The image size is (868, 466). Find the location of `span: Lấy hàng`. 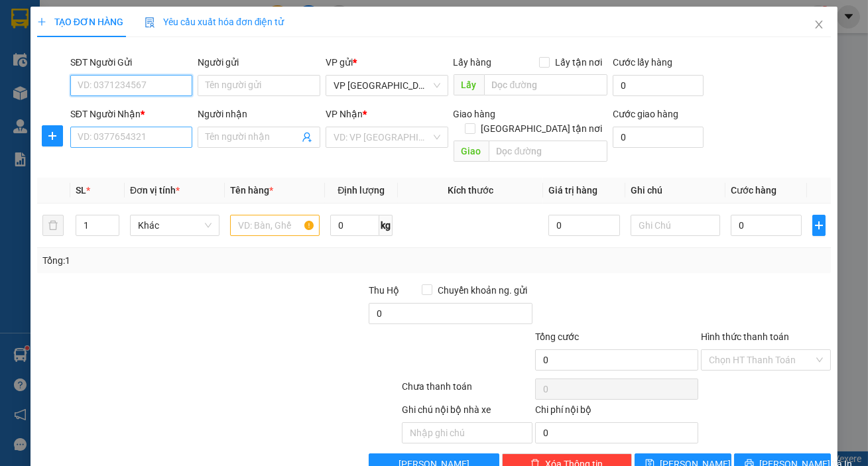

span: Lấy hàng is located at coordinates (472, 62).